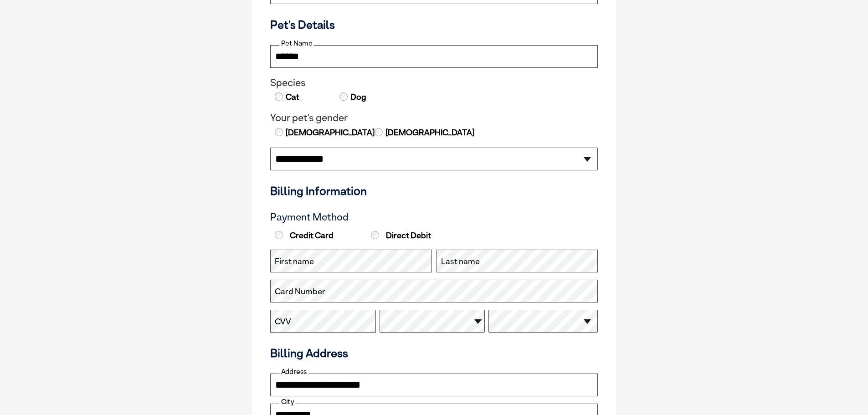  Describe the element at coordinates (320, 235) in the screenshot. I see `label: Credit Card` at that location.